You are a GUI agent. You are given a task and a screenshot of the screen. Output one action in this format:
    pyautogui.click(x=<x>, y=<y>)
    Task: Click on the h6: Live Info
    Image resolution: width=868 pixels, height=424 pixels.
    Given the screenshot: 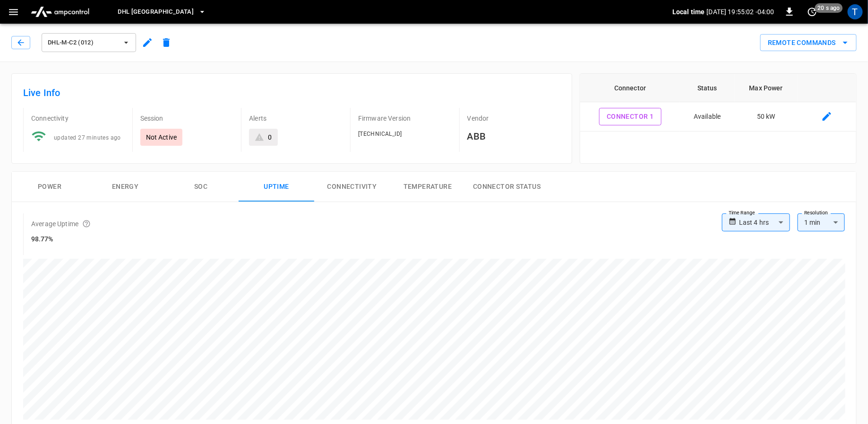 What is the action you would take?
    pyautogui.click(x=291, y=93)
    